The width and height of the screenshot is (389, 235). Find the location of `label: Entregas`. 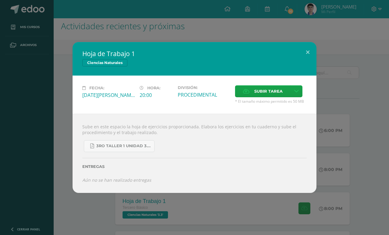

label: Entregas is located at coordinates (194, 166).